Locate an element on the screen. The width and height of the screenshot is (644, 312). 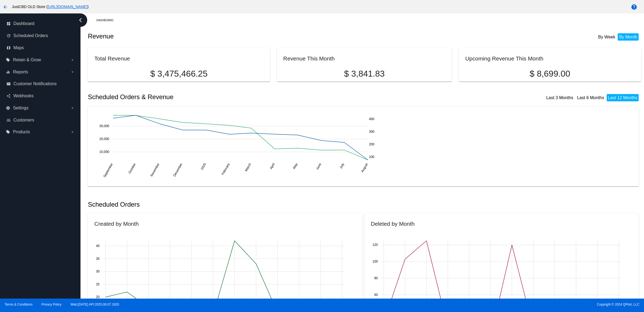
a: Last 12 Months is located at coordinates (622, 98).